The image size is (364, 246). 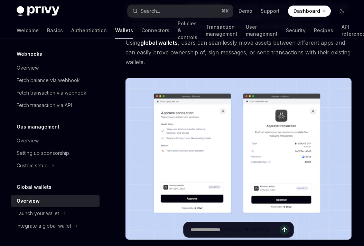 What do you see at coordinates (262, 30) in the screenshot?
I see `a: User management` at bounding box center [262, 30].